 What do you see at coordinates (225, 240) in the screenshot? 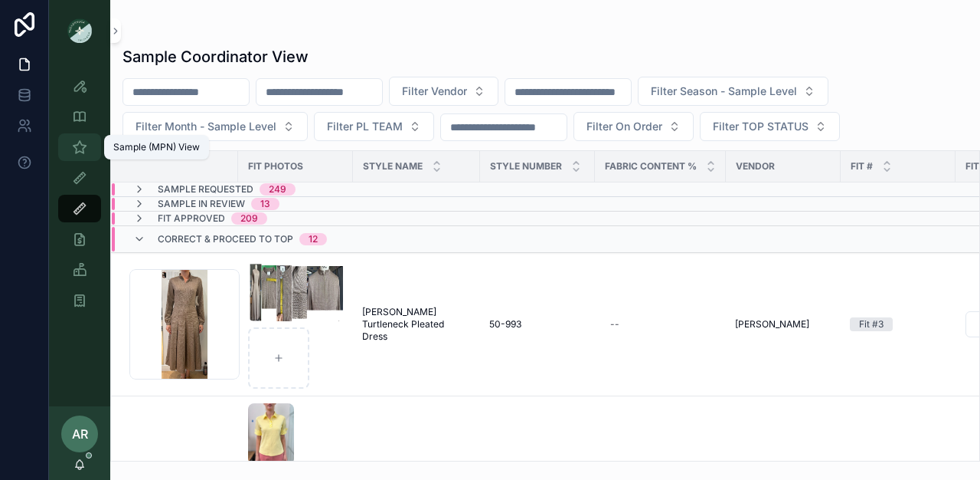
I see `span: Correct & Proceed to TOP` at bounding box center [225, 240].